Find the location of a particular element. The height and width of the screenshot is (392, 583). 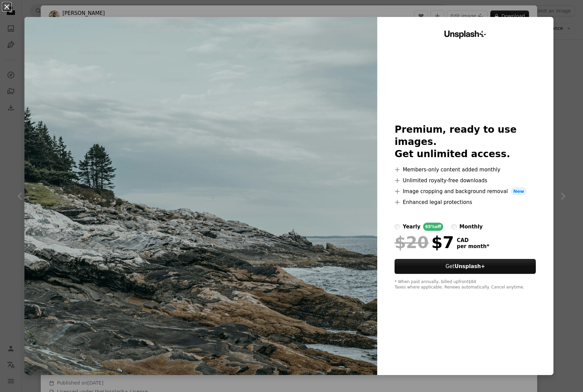

div: $7 is located at coordinates (424, 242).